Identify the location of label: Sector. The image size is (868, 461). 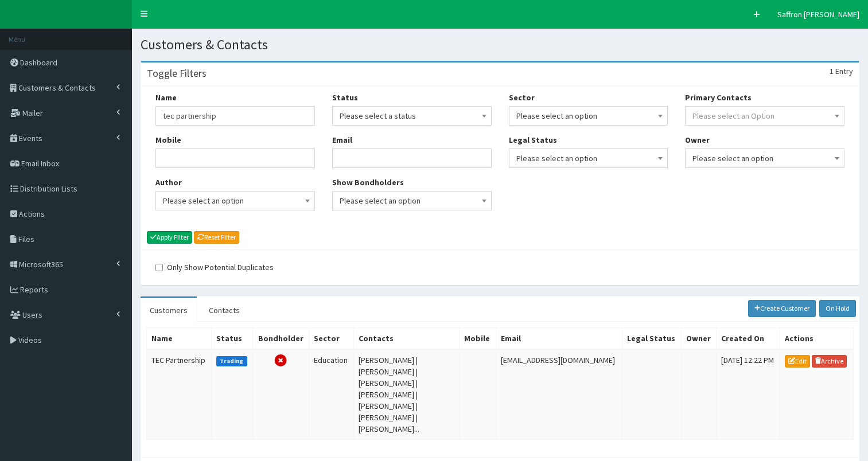
(522, 97).